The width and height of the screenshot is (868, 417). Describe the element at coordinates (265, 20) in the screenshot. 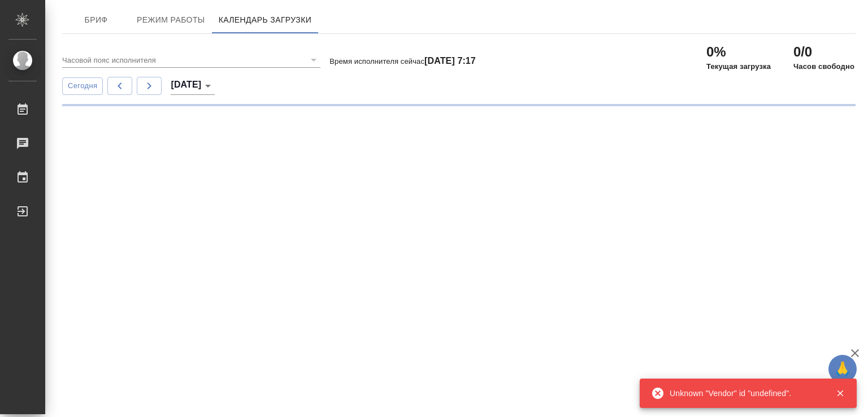

I see `span: Календарь загрузки` at that location.